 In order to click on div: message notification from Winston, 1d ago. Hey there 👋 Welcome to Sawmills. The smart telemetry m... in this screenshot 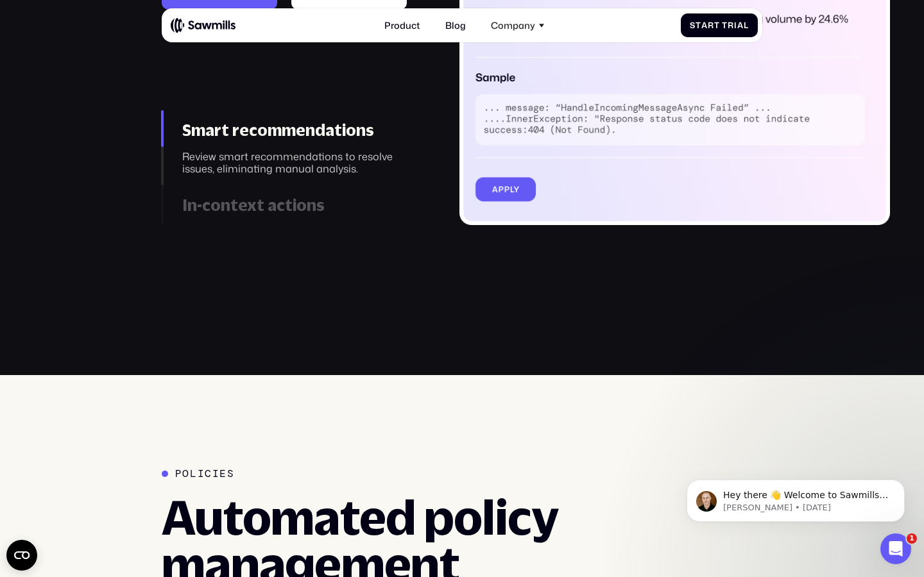, I will do `click(128, 48)`.